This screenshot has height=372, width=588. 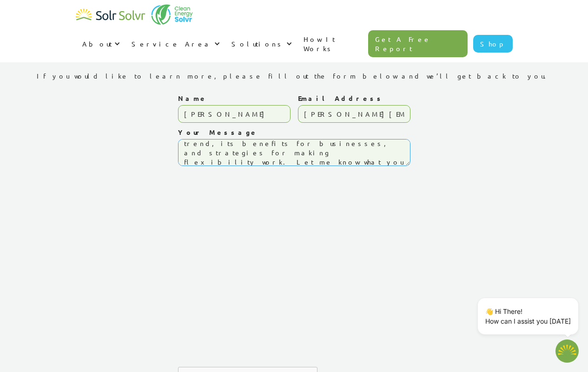 I want to click on label: Your Message, so click(x=294, y=132).